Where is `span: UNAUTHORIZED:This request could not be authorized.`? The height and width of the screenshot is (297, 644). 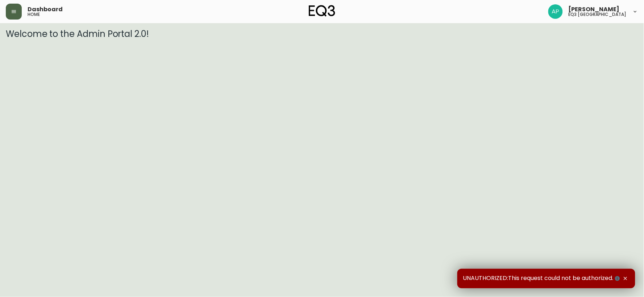 span: UNAUTHORIZED:This request could not be authorized. is located at coordinates (542, 279).